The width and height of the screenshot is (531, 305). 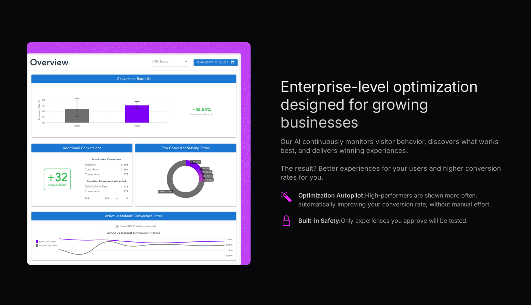 I want to click on p: High-performers are shown more often, automatically improving your conversion rate, without manua..., so click(x=401, y=200).